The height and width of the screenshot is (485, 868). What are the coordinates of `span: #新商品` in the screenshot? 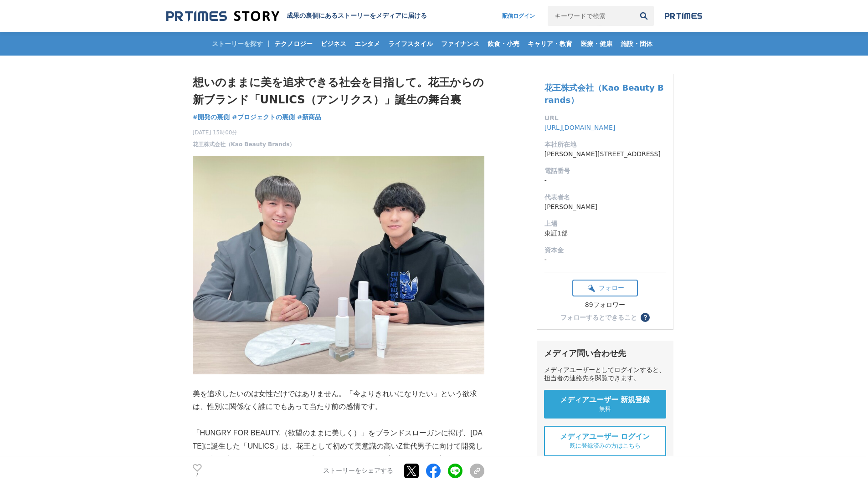 It's located at (309, 117).